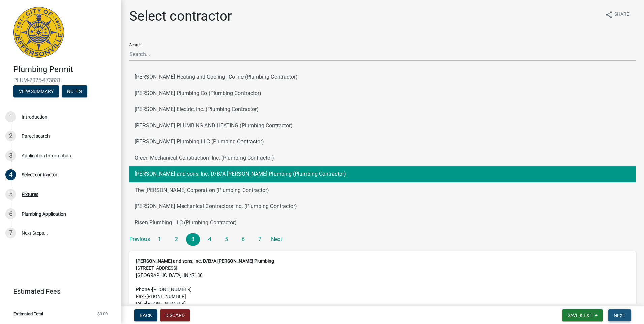 This screenshot has height=324, width=644. I want to click on abbr: Fax -, so click(141, 296).